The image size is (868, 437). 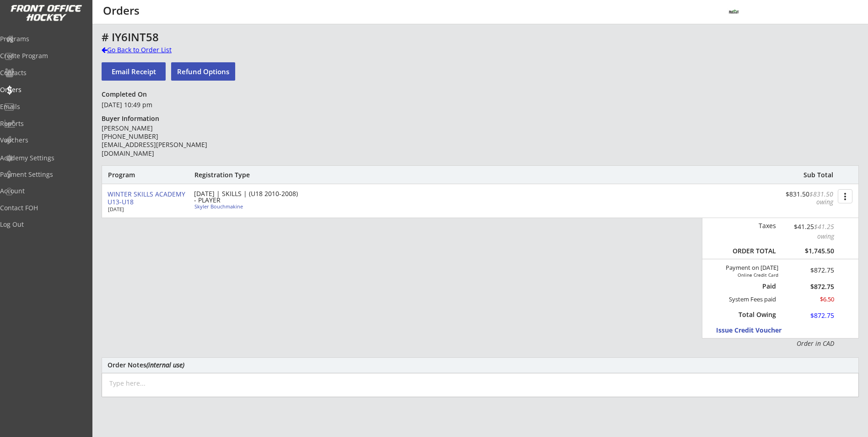 What do you see at coordinates (247, 175) in the screenshot?
I see `div: Registration Type` at bounding box center [247, 175].